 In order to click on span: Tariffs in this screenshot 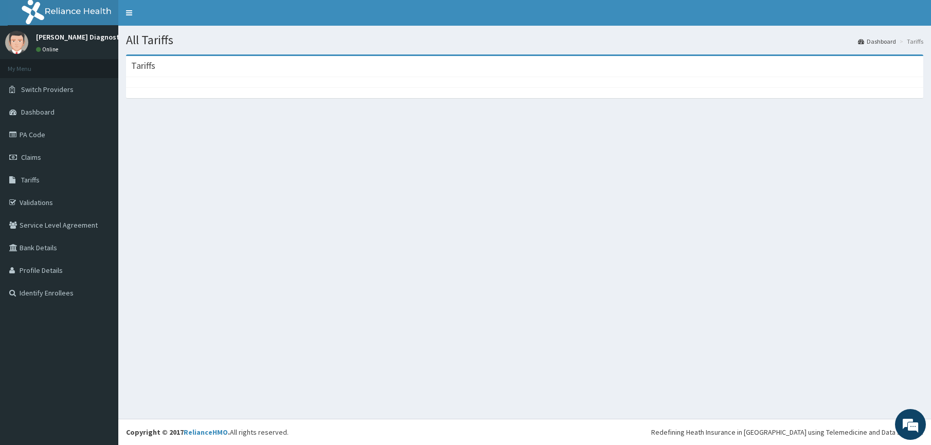, I will do `click(30, 180)`.